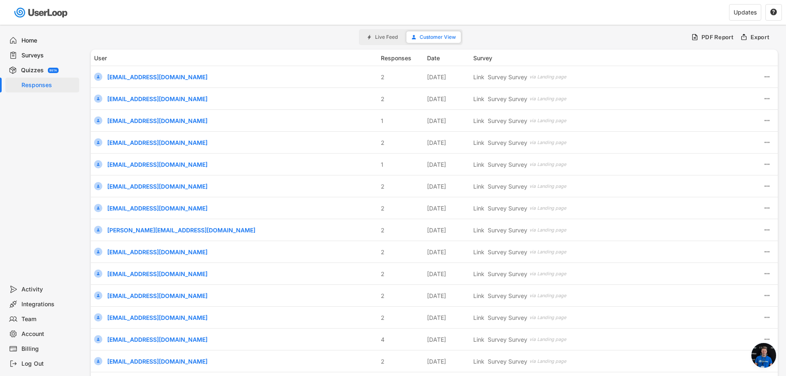 Image resolution: width=786 pixels, height=376 pixels. I want to click on div: Billing, so click(49, 349).